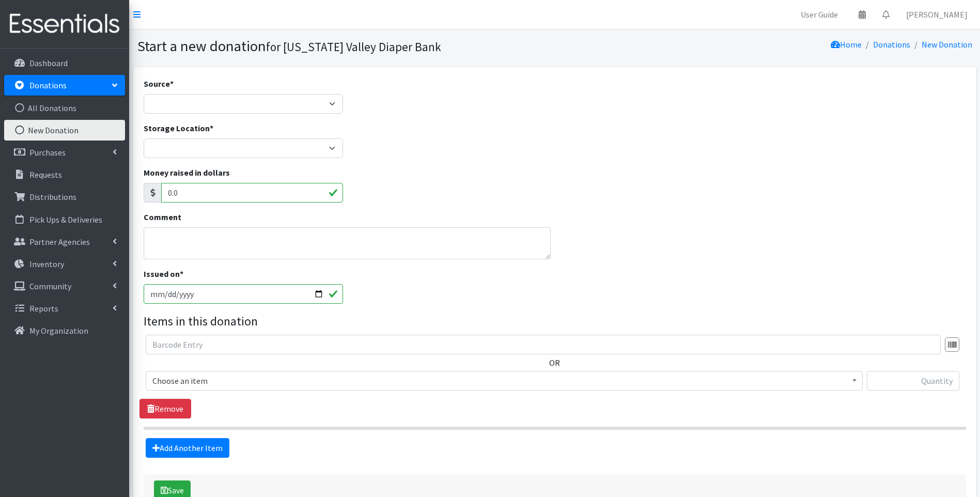 This screenshot has width=980, height=497. What do you see at coordinates (543, 344) in the screenshot?
I see `input: Barcode Entry` at bounding box center [543, 344].